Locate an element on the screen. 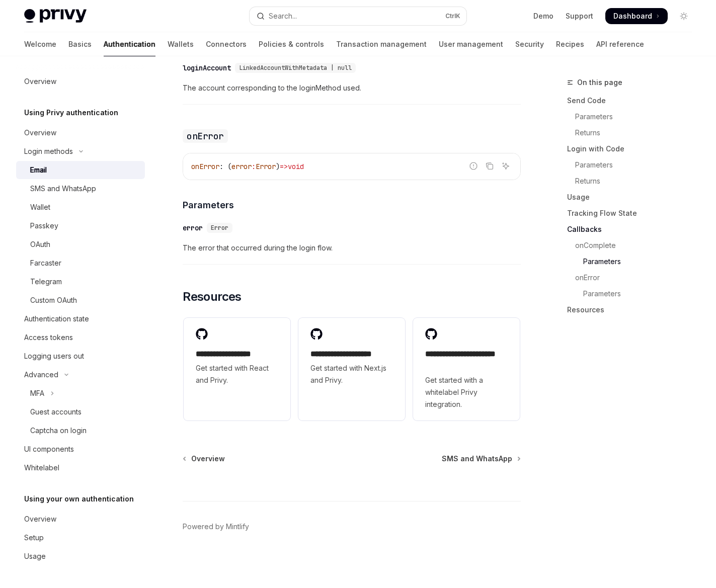  a: Authentication is located at coordinates (129, 44).